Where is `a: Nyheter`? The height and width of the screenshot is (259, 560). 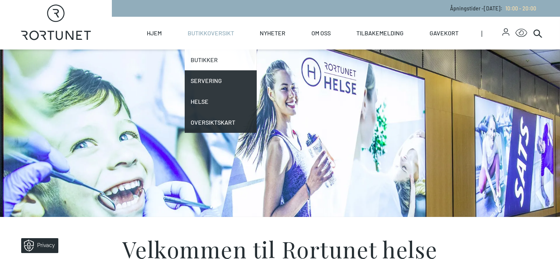 a: Nyheter is located at coordinates (272, 33).